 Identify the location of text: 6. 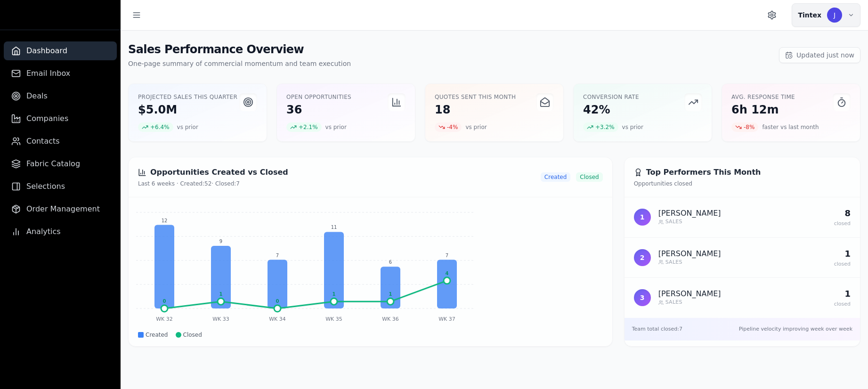
(391, 262).